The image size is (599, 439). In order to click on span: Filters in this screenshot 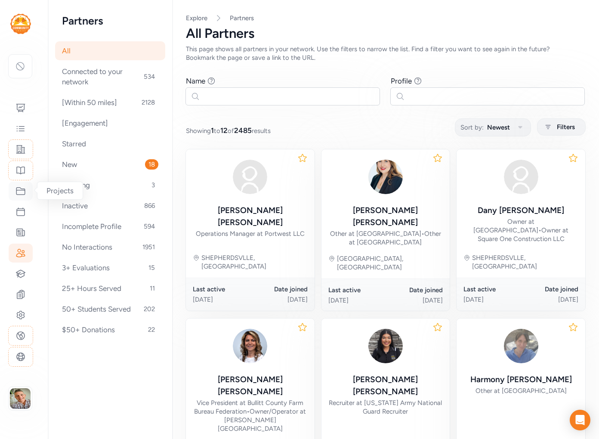, I will do `click(566, 127)`.